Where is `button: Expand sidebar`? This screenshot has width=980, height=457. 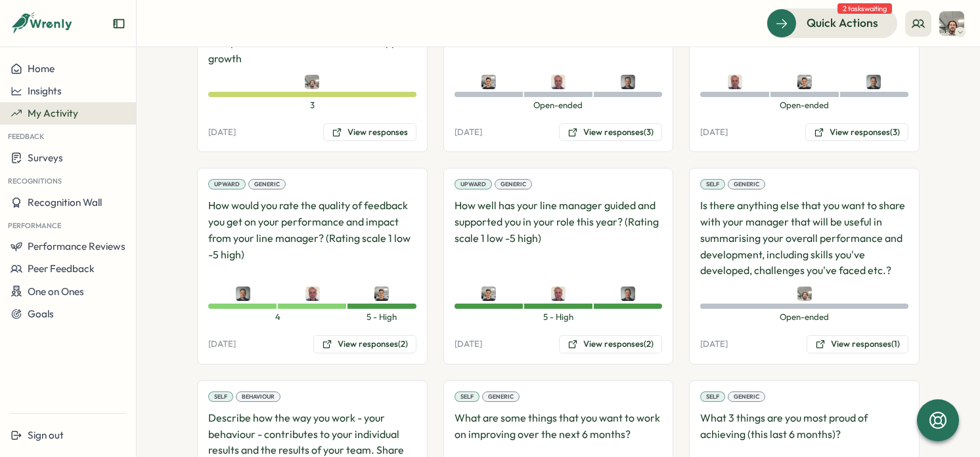 button: Expand sidebar is located at coordinates (119, 23).